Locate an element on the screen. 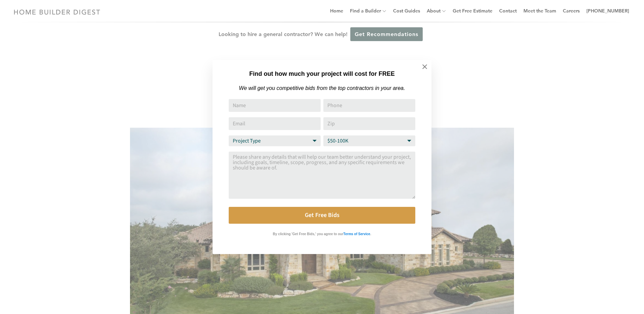  strong: Find out how much your project will cost for FREE is located at coordinates (322, 74).